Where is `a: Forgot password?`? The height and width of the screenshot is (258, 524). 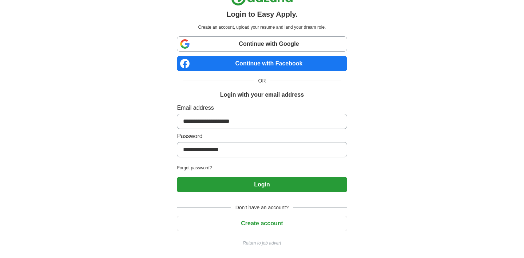
a: Forgot password? is located at coordinates (262, 168).